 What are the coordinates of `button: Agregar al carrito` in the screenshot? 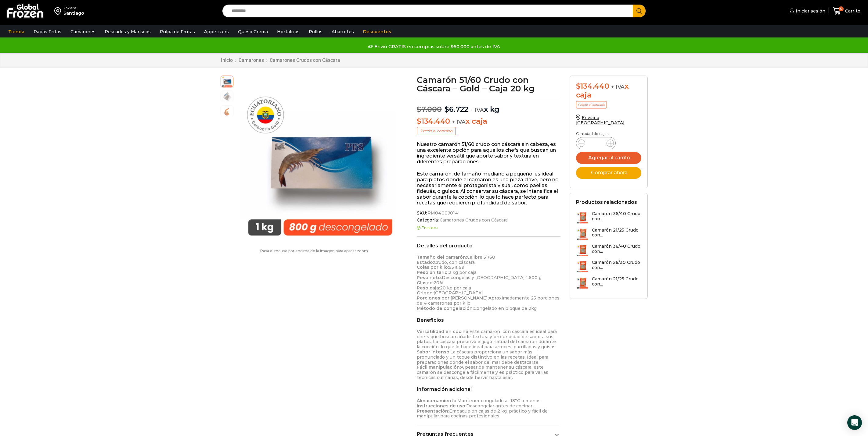 It's located at (609, 158).